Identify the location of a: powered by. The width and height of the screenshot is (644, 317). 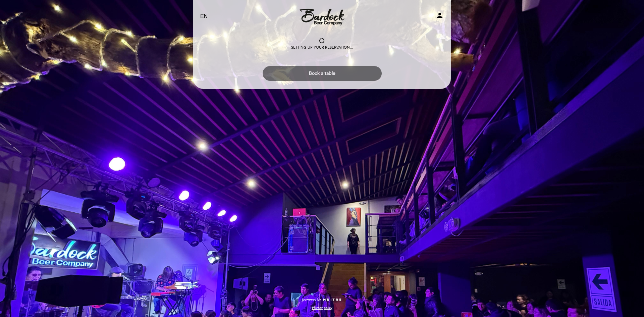
(322, 299).